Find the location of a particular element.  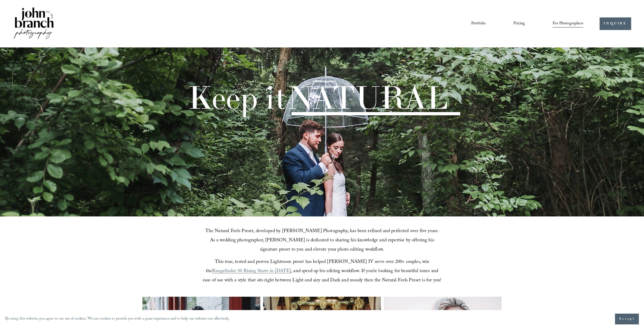

span: , and speed up his editing workflow. If you’re looking for beautiful tones and ease of use with a... is located at coordinates (322, 276).